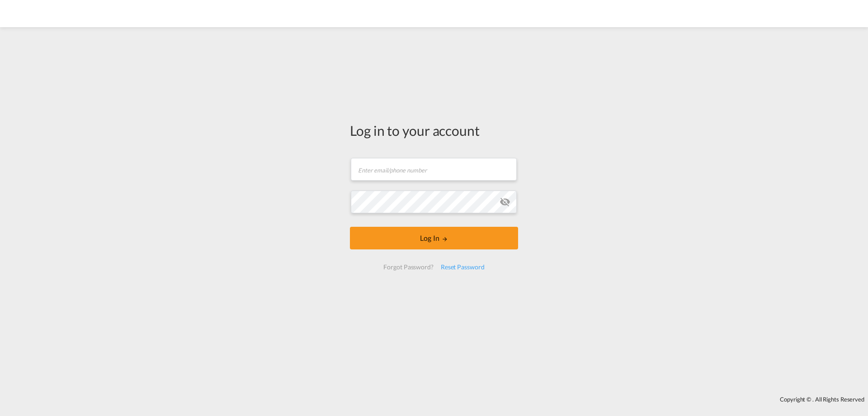  Describe the element at coordinates (434, 169) in the screenshot. I see `input: Enter email/phone number` at that location.